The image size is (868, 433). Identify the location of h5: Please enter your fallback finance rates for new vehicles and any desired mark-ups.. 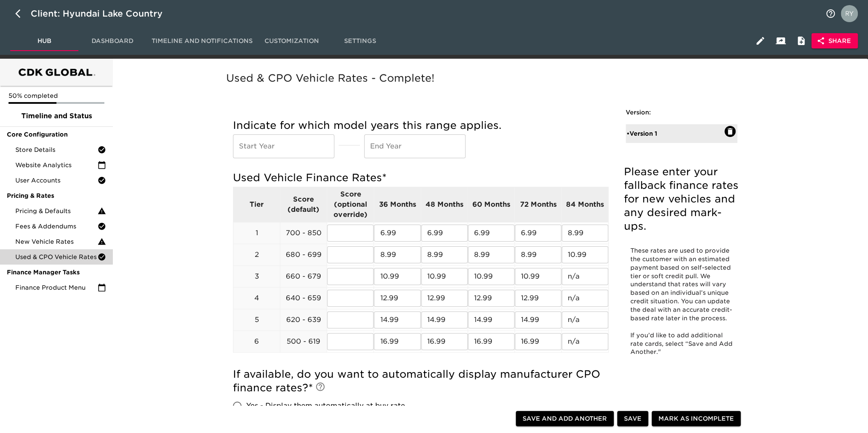
(681, 199).